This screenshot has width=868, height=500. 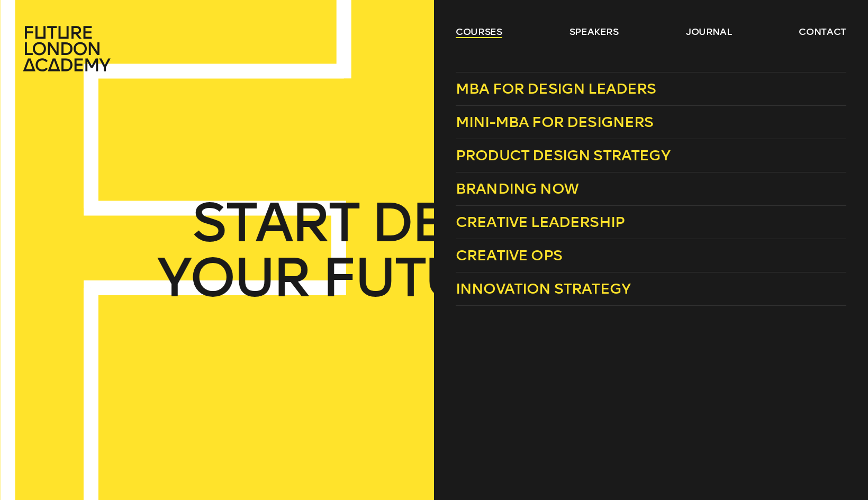 What do you see at coordinates (651, 155) in the screenshot?
I see `a: Product Design Strategy` at bounding box center [651, 155].